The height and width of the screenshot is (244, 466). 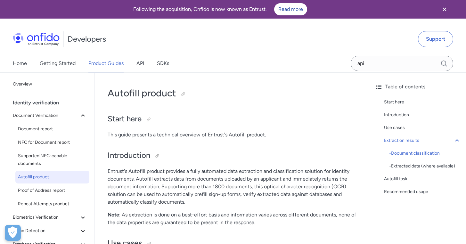 I want to click on a: Home, so click(x=20, y=63).